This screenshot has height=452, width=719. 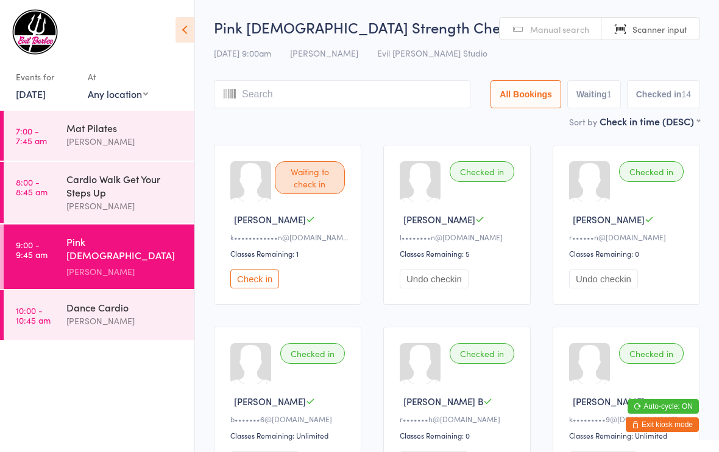 What do you see at coordinates (342, 94) in the screenshot?
I see `input: Search` at bounding box center [342, 94].